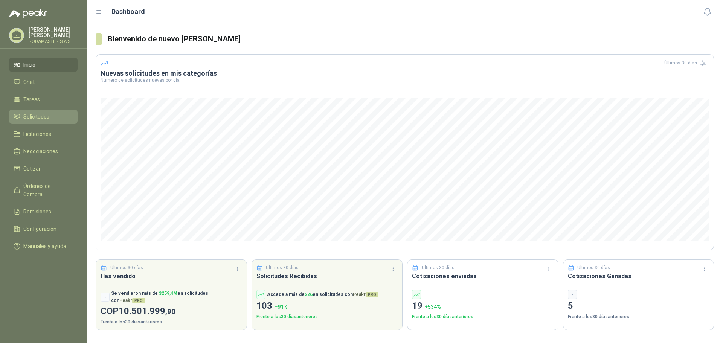  I want to click on p: 19, so click(483, 306).